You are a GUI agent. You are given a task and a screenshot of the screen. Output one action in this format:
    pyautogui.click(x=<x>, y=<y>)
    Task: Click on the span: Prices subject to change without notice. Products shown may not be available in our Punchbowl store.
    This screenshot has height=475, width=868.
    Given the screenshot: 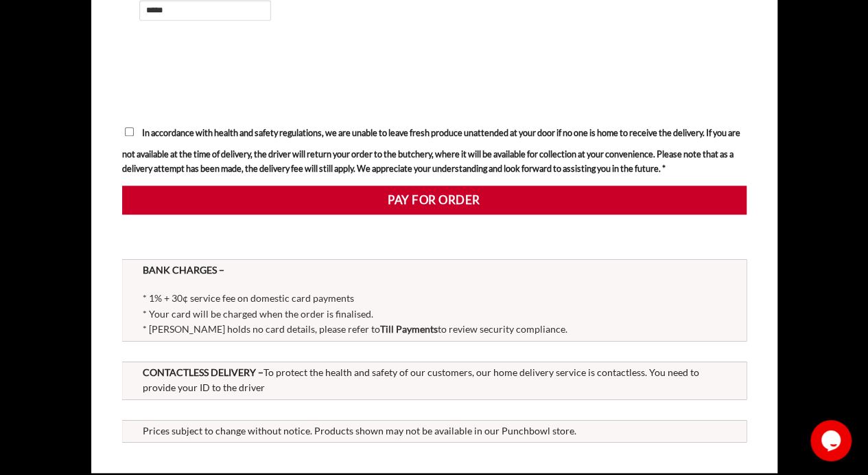 What is the action you would take?
    pyautogui.click(x=360, y=430)
    